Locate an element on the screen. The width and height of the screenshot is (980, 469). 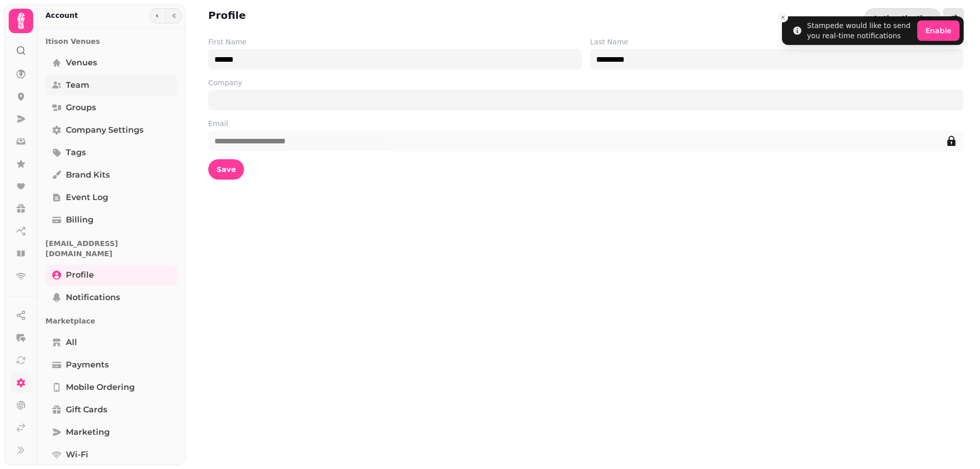
a: Profile is located at coordinates (111, 275).